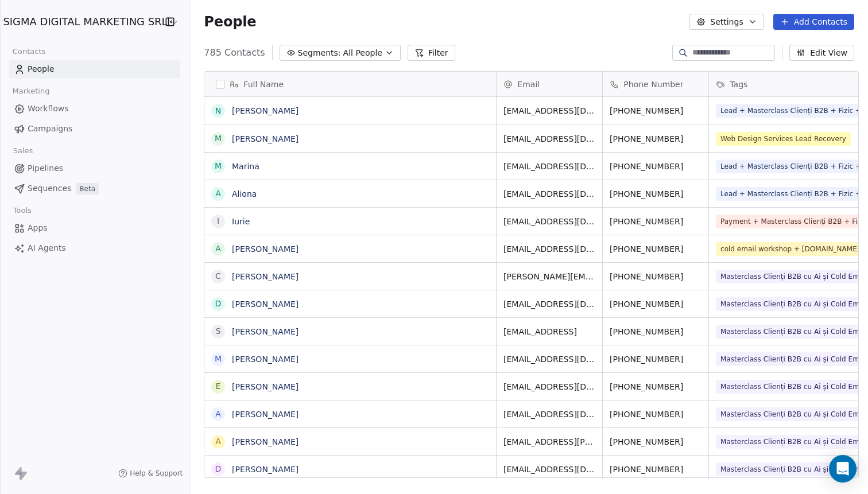  I want to click on span: Contacts, so click(29, 52).